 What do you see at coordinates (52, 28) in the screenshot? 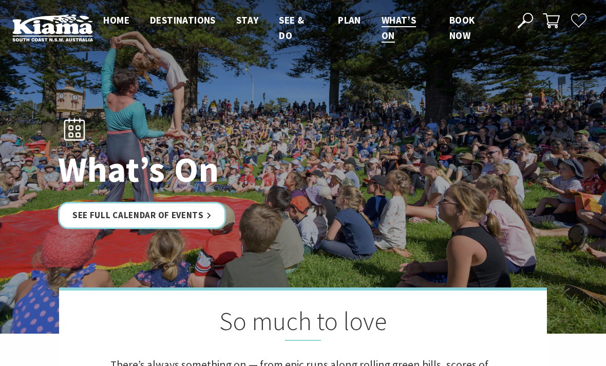
I see `img: Kiama Logo` at bounding box center [52, 28].